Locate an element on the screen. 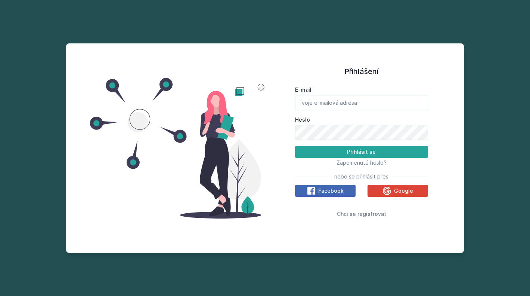 This screenshot has width=530, height=296. label: Heslo is located at coordinates (362, 120).